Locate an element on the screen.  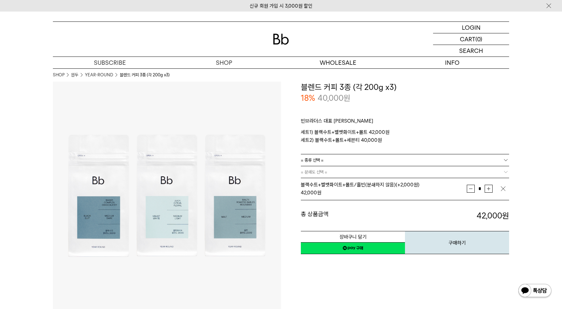
p: CART is located at coordinates (468, 39).